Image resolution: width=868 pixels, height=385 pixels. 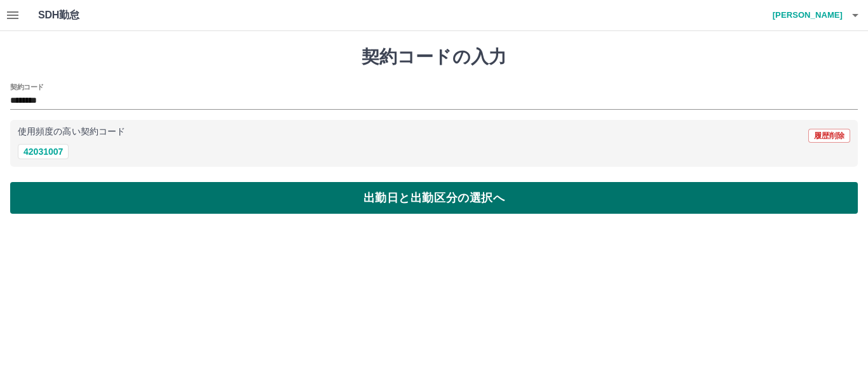 I want to click on button: 42031007, so click(x=43, y=152).